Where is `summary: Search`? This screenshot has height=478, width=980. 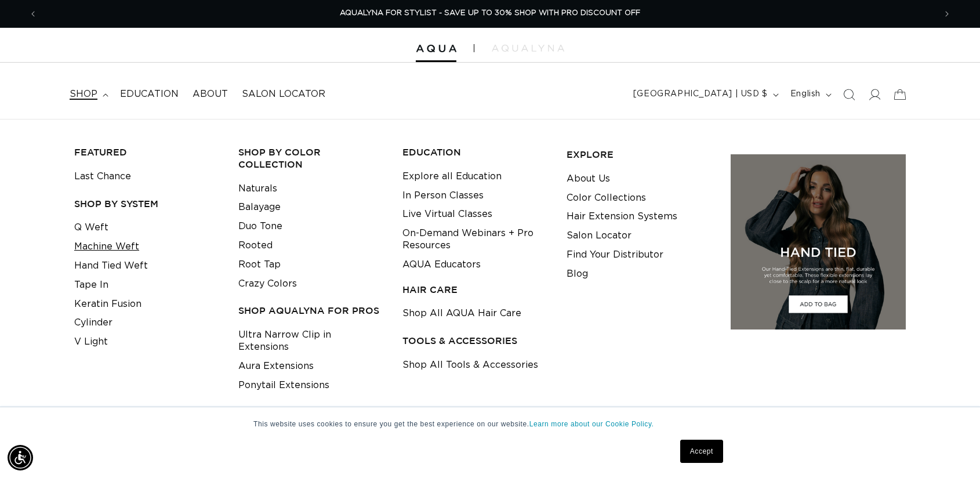
summary: Search is located at coordinates (849, 94).